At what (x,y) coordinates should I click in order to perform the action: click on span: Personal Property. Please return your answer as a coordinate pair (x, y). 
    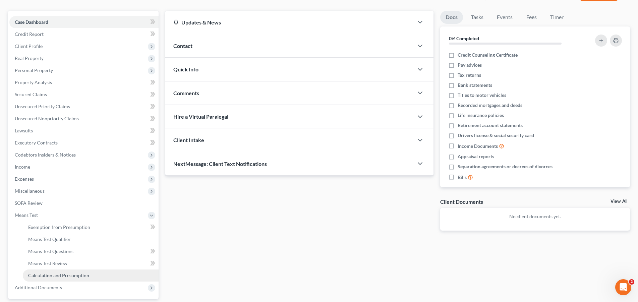
    Looking at the image, I should click on (34, 70).